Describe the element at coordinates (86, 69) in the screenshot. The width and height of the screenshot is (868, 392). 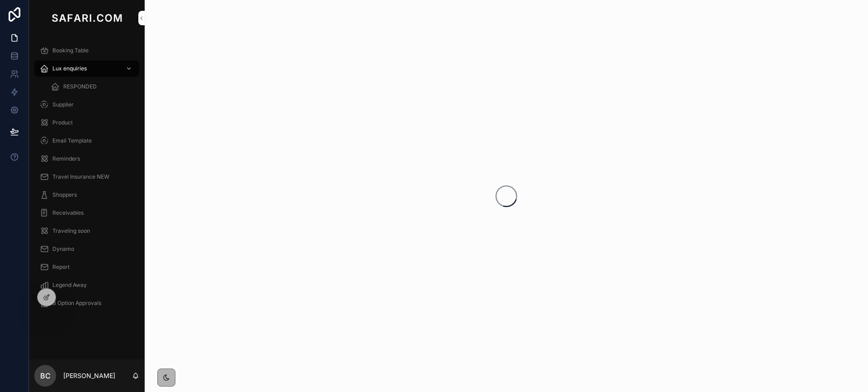
I see `a: Lux enquiries` at that location.